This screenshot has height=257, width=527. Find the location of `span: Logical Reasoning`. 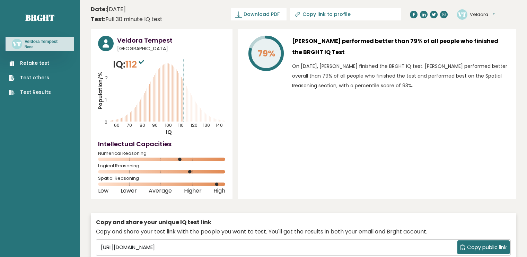

span: Logical Reasoning is located at coordinates (161, 166).